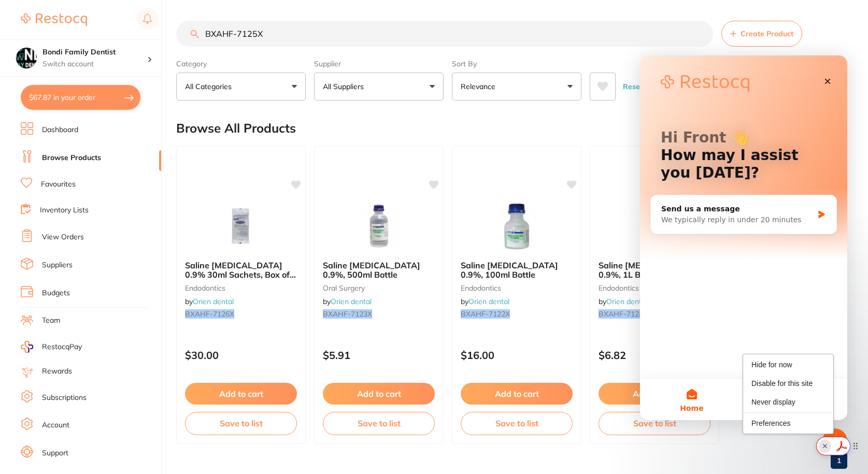 This screenshot has width=868, height=474. I want to click on em: BXAHF-7124X, so click(623, 314).